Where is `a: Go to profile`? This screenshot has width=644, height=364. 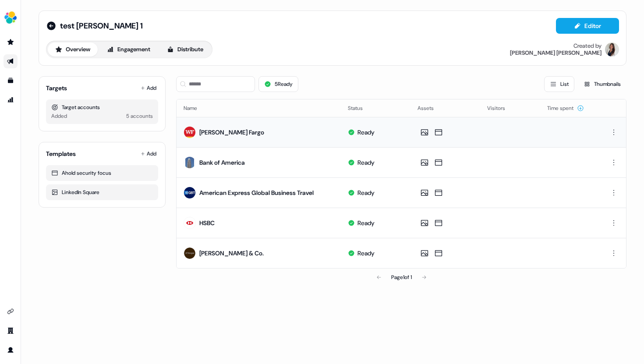
a: Go to profile is located at coordinates (10, 350).